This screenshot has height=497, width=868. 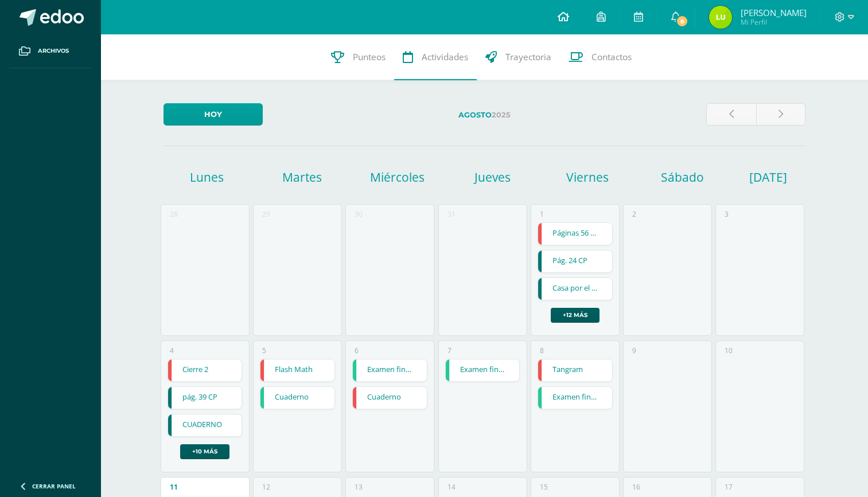 I want to click on div: Páginas 56 y 57 | Tarea, so click(x=575, y=234).